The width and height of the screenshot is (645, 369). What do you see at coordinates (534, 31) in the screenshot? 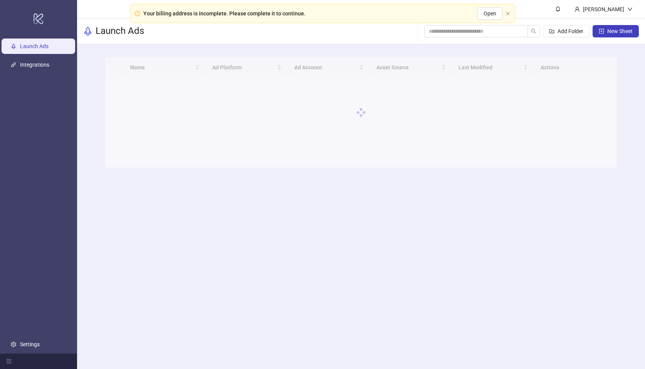
I see `span: search` at bounding box center [534, 31].